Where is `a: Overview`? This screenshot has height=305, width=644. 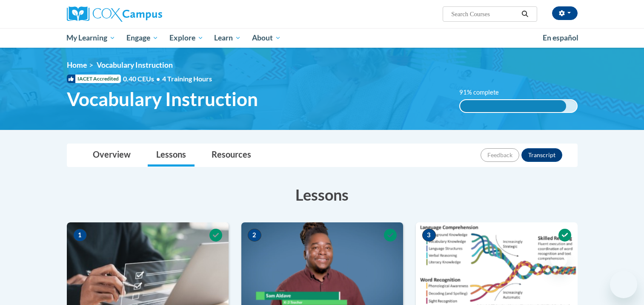 a: Overview is located at coordinates (111, 155).